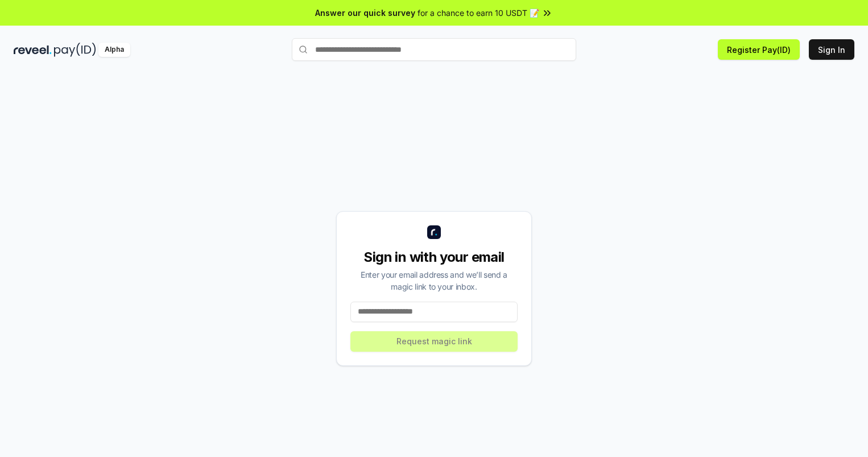 The width and height of the screenshot is (868, 457). Describe the element at coordinates (832, 50) in the screenshot. I see `button: Sign In` at that location.